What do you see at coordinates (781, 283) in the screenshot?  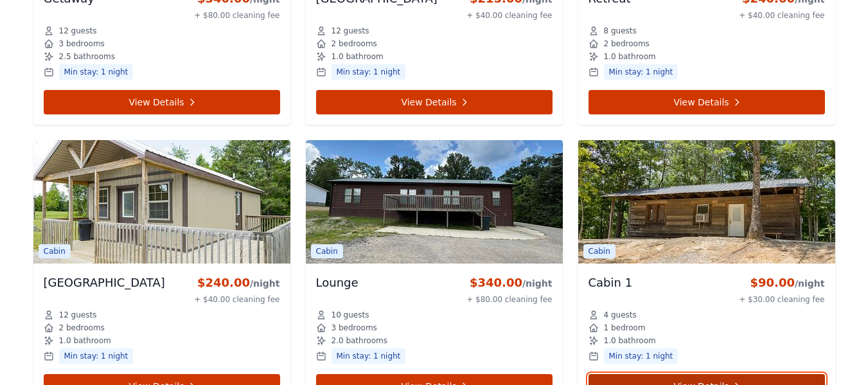 I see `div: $90.00` at bounding box center [781, 283].